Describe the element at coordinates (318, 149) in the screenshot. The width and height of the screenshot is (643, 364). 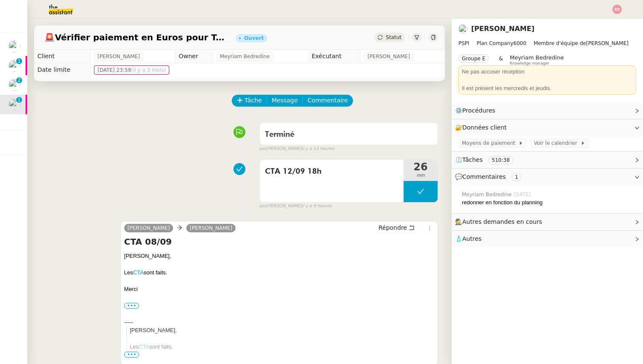
I see `span: il y a 13 heures` at that location.